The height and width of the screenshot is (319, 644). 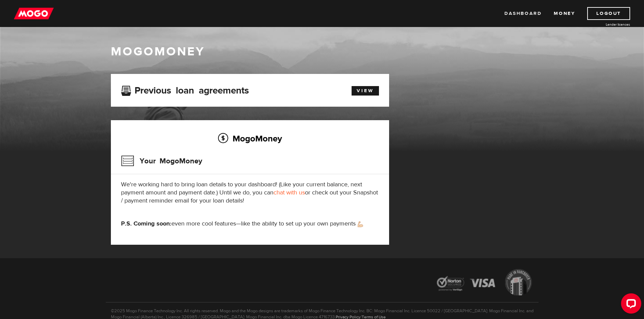 I want to click on a: Lender licences, so click(x=605, y=24).